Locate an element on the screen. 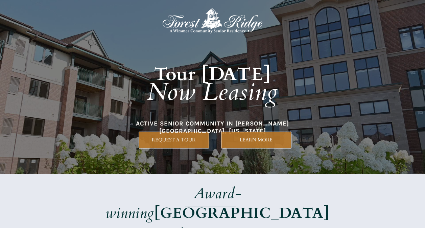 The width and height of the screenshot is (425, 228). span: REQUEST A TOUR is located at coordinates (174, 140).